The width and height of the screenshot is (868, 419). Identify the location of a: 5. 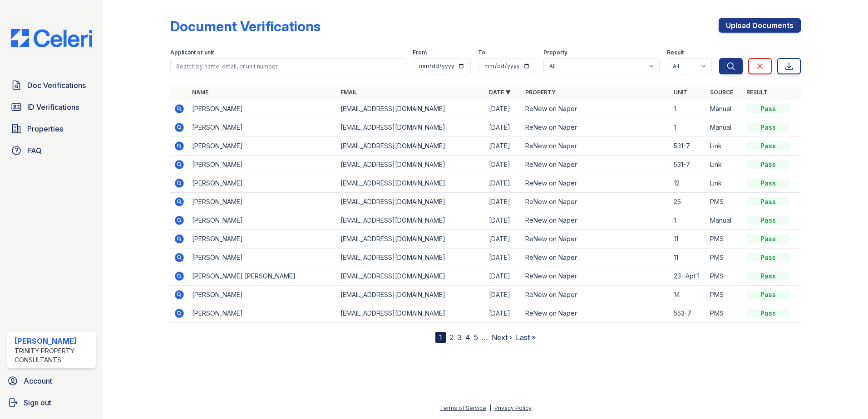
(475, 337).